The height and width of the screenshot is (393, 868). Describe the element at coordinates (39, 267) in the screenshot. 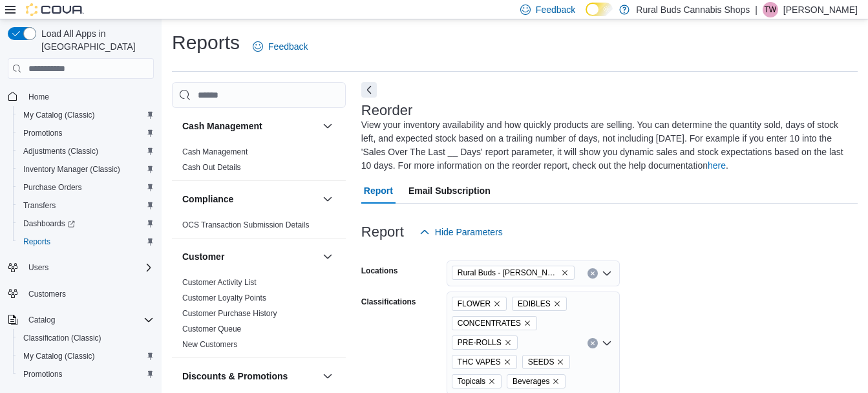

I see `button: Users` at that location.